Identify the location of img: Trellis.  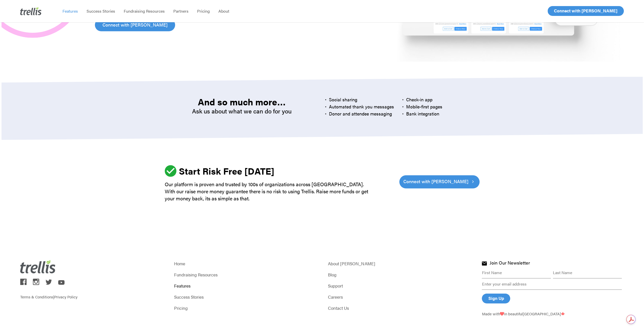
(31, 11).